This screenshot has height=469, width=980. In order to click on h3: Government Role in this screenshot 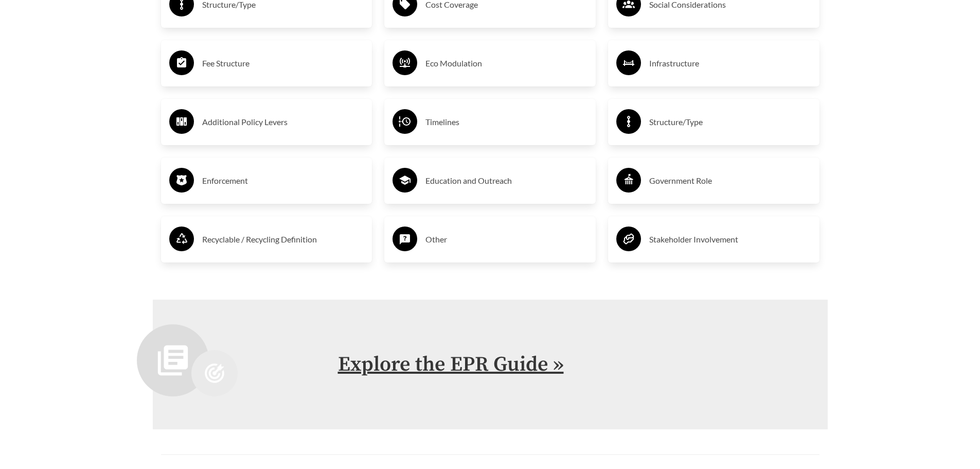, I will do `click(730, 181)`.